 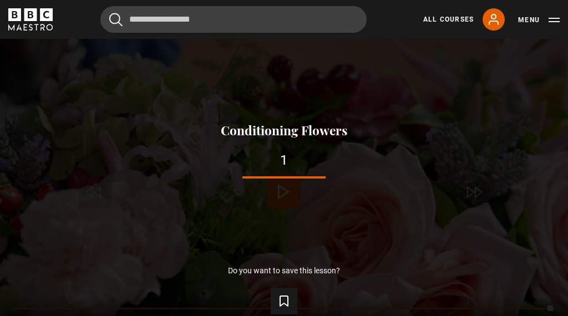 I want to click on button: Submit the search query, so click(x=116, y=19).